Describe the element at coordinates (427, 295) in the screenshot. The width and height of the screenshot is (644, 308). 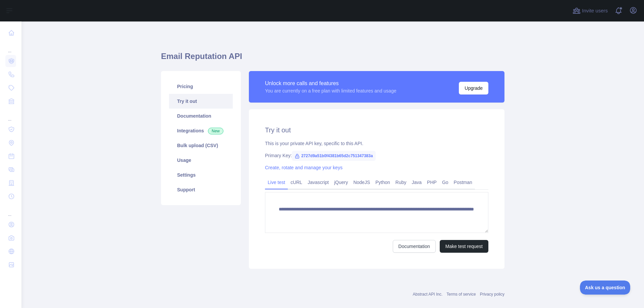
I see `a: Abstract API Inc.` at that location.